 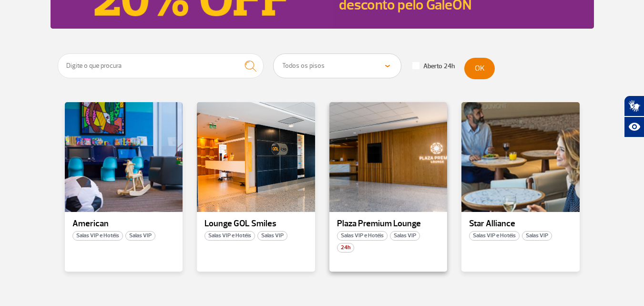 What do you see at coordinates (479, 68) in the screenshot?
I see `button: OK` at bounding box center [479, 68].